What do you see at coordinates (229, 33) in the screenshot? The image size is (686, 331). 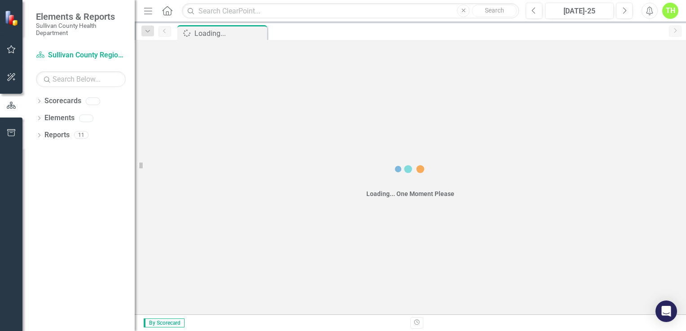 I see `div: Loading...` at bounding box center [229, 33].